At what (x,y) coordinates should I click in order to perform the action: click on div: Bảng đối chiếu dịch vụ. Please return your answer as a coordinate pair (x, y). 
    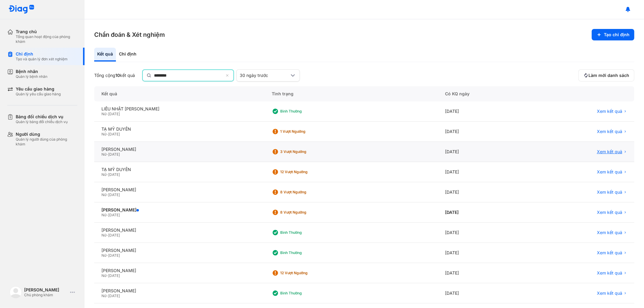
    Looking at the image, I should click on (42, 117).